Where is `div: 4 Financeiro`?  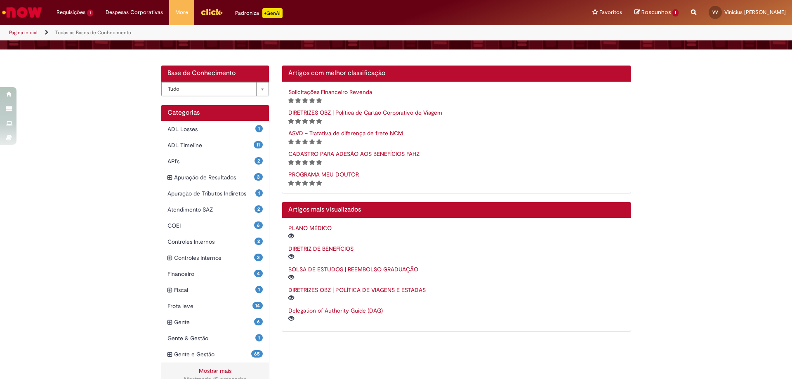 div: 4 Financeiro is located at coordinates (215, 274).